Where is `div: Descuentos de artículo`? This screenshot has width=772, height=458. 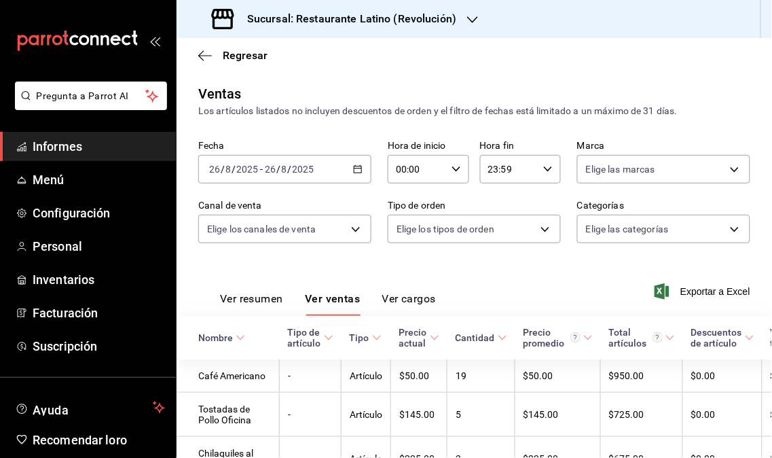
div: Descuentos de artículo is located at coordinates (717, 338).